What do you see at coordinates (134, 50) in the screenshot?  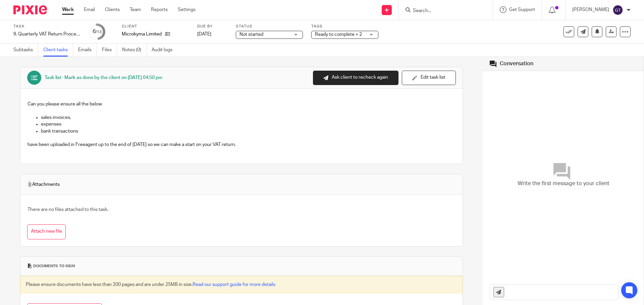 I see `a: Notes (0)` at bounding box center [134, 50].